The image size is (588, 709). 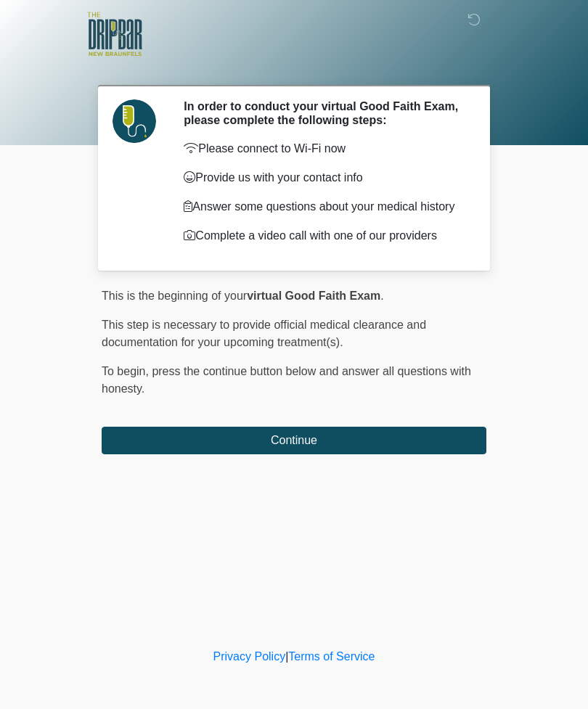 I want to click on span: This step is necessary to provide official medical clearance and documentation for your upcoming ..., so click(x=263, y=333).